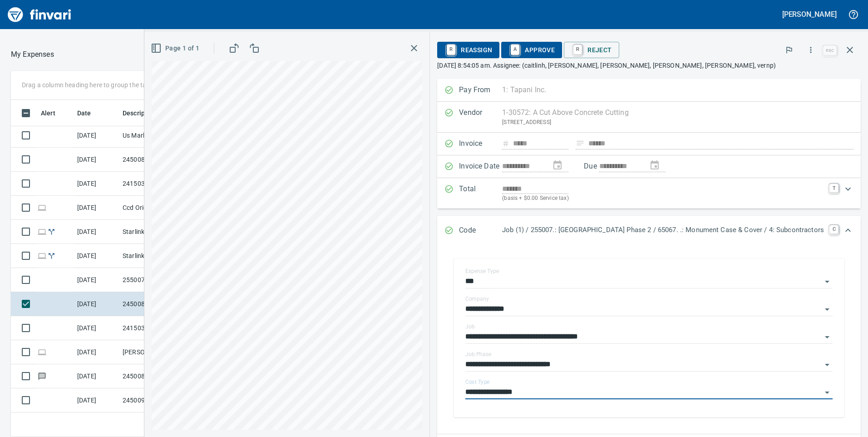  What do you see at coordinates (830, 50) in the screenshot?
I see `a: esc` at bounding box center [830, 50].